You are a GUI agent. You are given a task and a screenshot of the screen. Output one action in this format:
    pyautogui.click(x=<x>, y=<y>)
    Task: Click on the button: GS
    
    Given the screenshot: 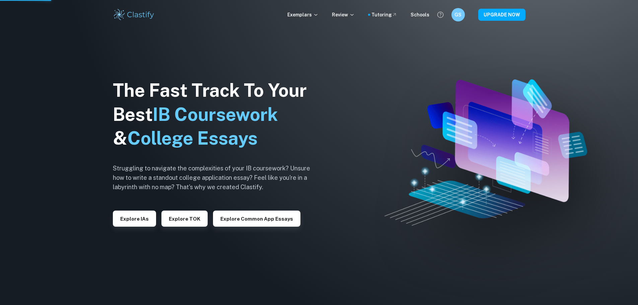 What is the action you would take?
    pyautogui.click(x=458, y=15)
    